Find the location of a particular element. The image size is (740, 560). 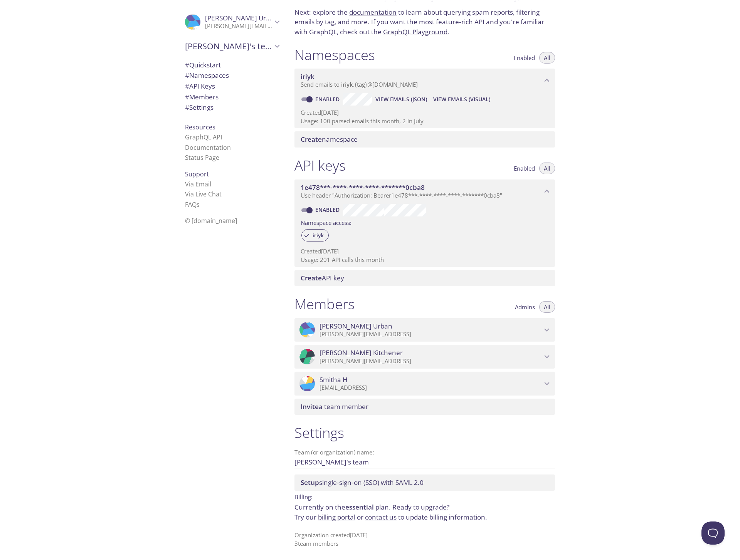

span: Invite is located at coordinates (309, 406).